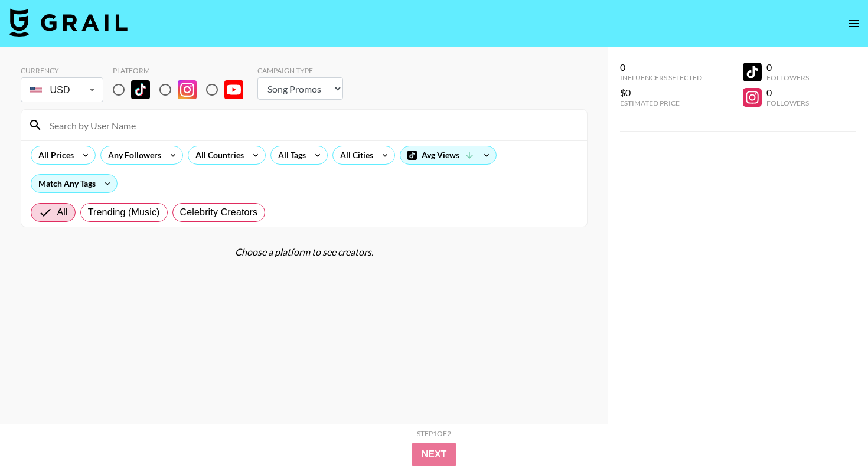 The height and width of the screenshot is (471, 868). What do you see at coordinates (218, 155) in the screenshot?
I see `div: All Countries` at bounding box center [218, 155].